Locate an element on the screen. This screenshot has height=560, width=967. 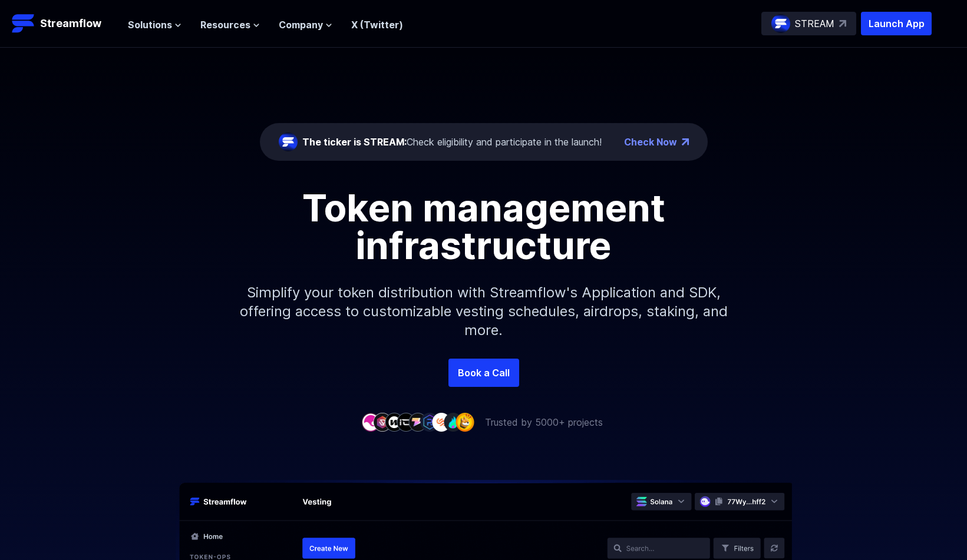
button: Solutions is located at coordinates (154, 25).